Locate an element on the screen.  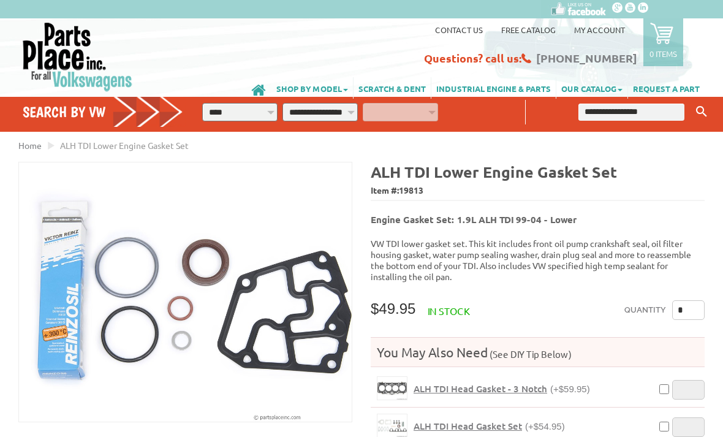
a: REQUEST A PART is located at coordinates (666, 88).